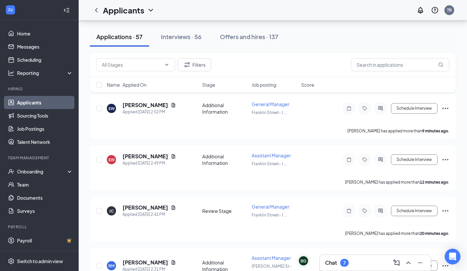  I want to click on a: Sourcing Tools, so click(45, 115).